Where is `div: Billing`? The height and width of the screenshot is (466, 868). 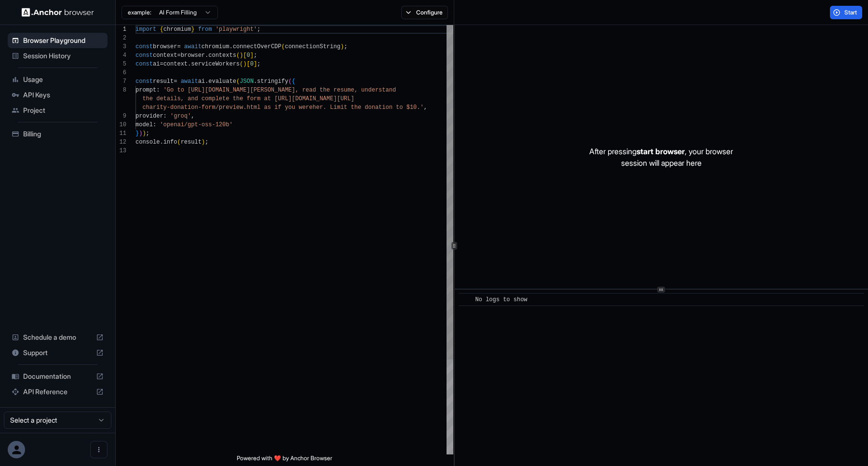 div: Billing is located at coordinates (57, 134).